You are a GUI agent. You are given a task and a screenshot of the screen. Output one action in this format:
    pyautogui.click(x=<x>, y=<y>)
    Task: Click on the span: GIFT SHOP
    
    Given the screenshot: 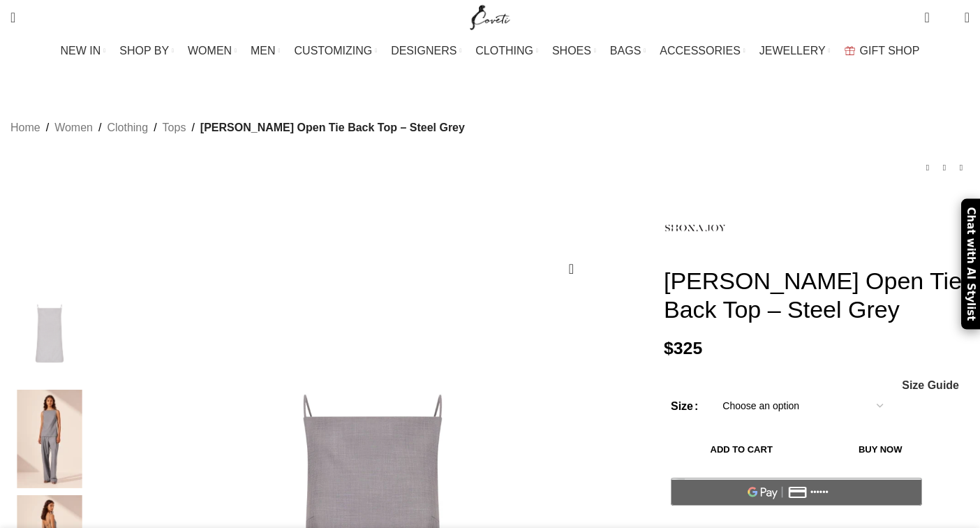 What is the action you would take?
    pyautogui.click(x=890, y=50)
    